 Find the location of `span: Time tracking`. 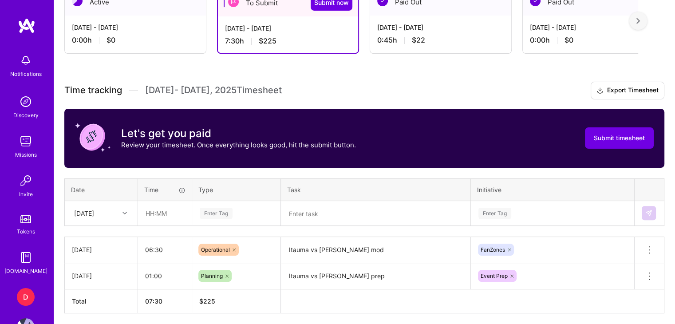

span: Time tracking is located at coordinates (93, 90).